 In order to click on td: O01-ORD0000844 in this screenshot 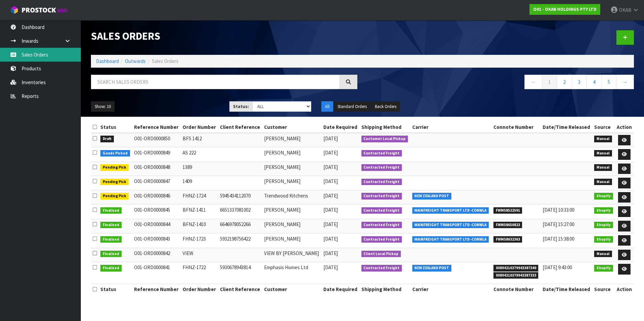, I will do `click(156, 226)`.